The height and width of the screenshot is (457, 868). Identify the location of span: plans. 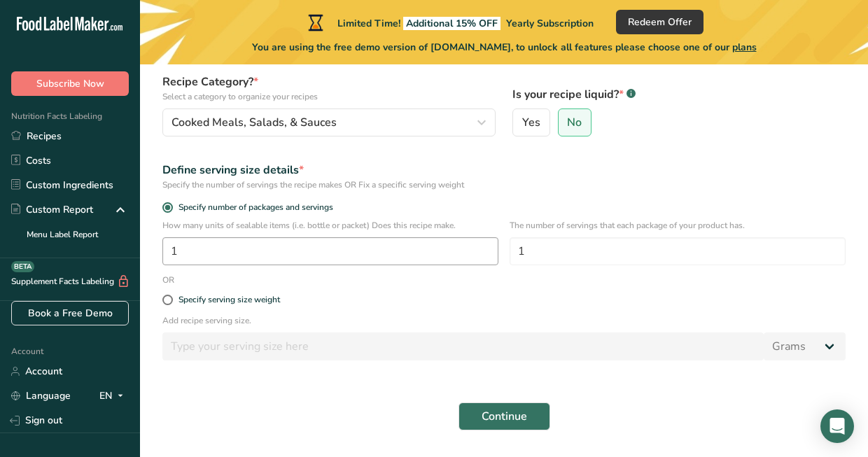
(743, 47).